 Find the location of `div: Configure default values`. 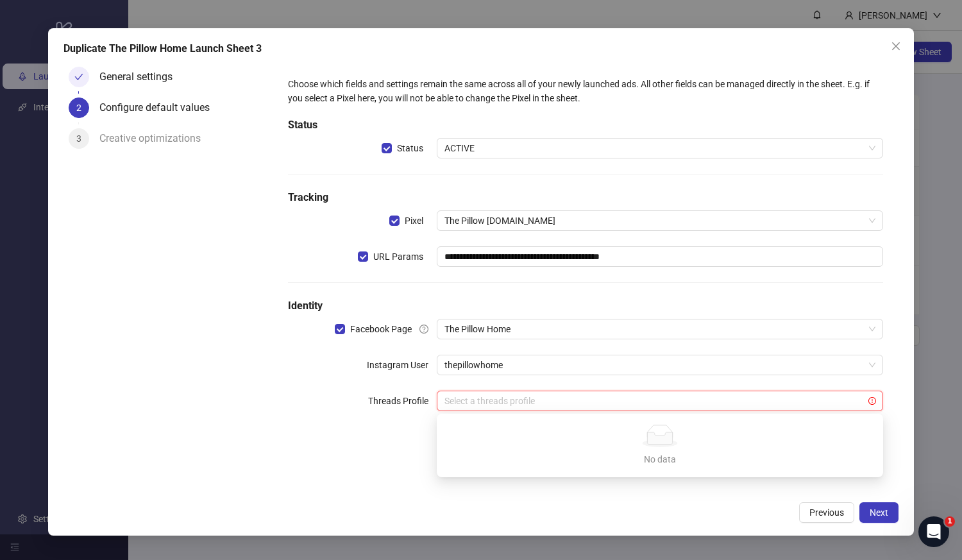

div: Configure default values is located at coordinates (160, 107).